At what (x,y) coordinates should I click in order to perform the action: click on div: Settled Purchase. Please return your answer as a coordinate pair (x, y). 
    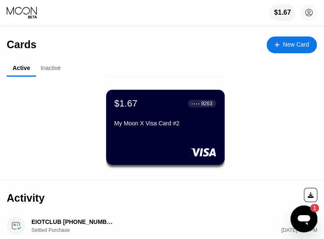
    Looking at the image, I should click on (52, 230).